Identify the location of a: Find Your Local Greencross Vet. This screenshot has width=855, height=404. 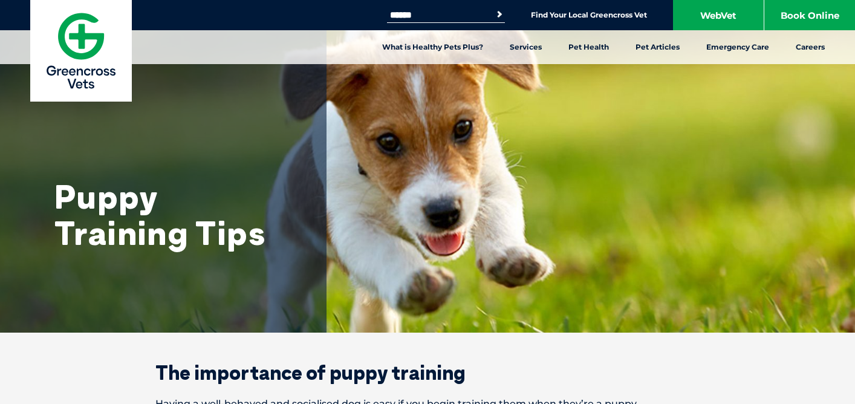
(589, 15).